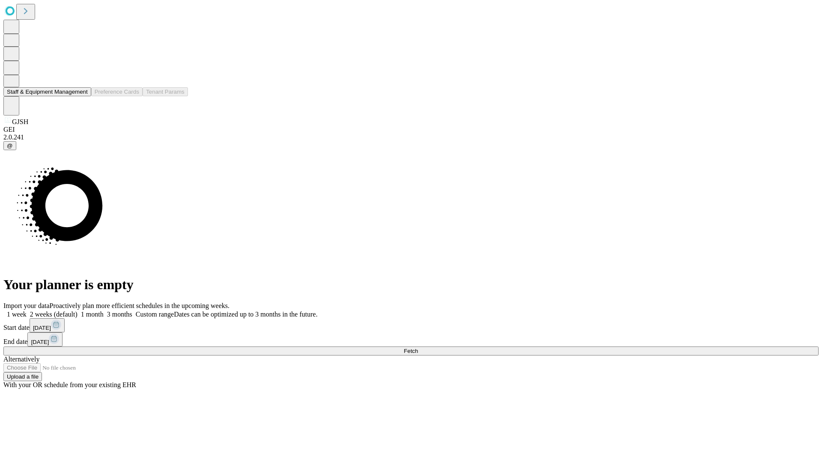 The width and height of the screenshot is (822, 462). I want to click on span: With your OR schedule from your existing EHR, so click(70, 385).